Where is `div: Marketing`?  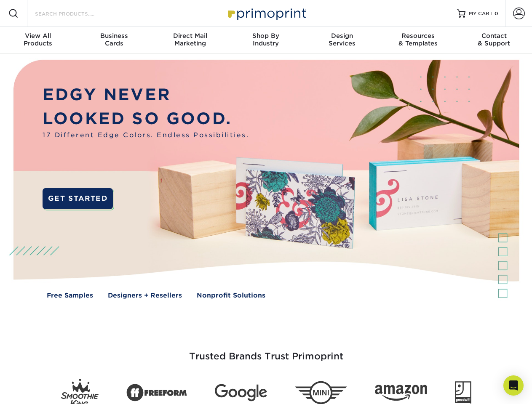 div: Marketing is located at coordinates (190, 40).